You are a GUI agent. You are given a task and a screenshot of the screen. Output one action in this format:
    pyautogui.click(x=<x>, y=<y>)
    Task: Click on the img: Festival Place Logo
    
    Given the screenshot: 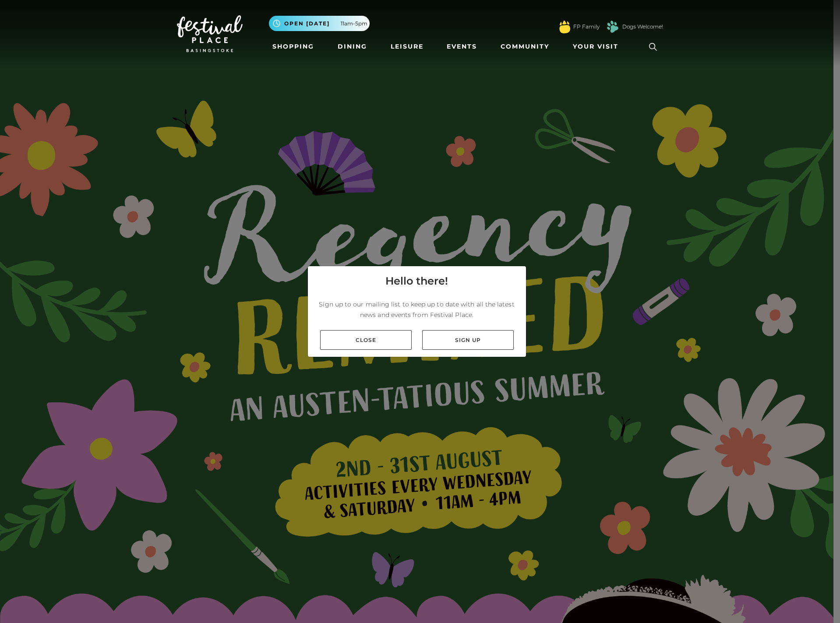 What is the action you would take?
    pyautogui.click(x=210, y=34)
    